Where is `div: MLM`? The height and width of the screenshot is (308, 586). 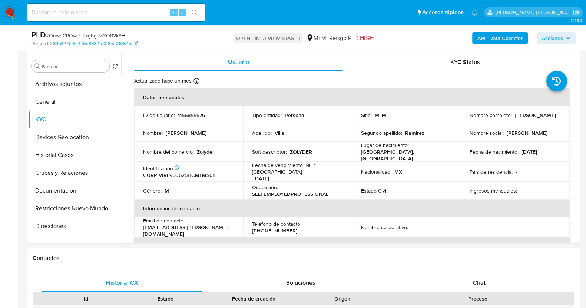
div: MLM is located at coordinates (316, 38).